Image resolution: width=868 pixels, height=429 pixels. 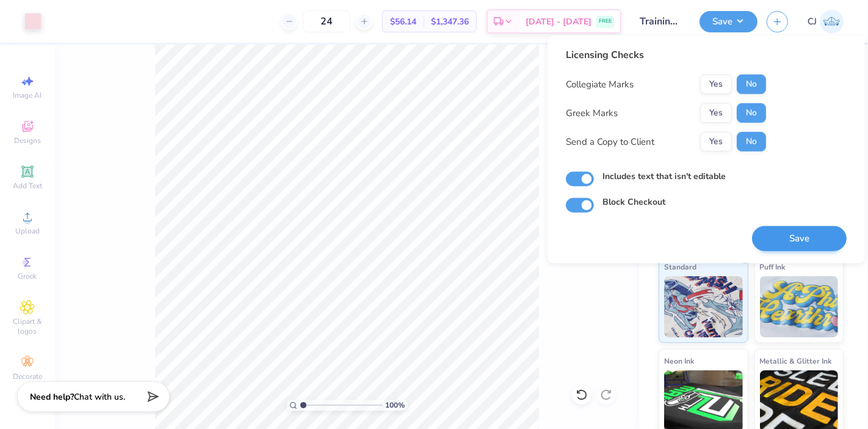 What do you see at coordinates (592, 113) in the screenshot?
I see `div: Greek Marks` at bounding box center [592, 113].